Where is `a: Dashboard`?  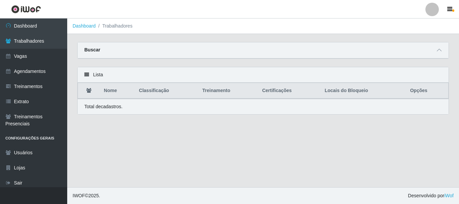
a: Dashboard is located at coordinates (84, 26).